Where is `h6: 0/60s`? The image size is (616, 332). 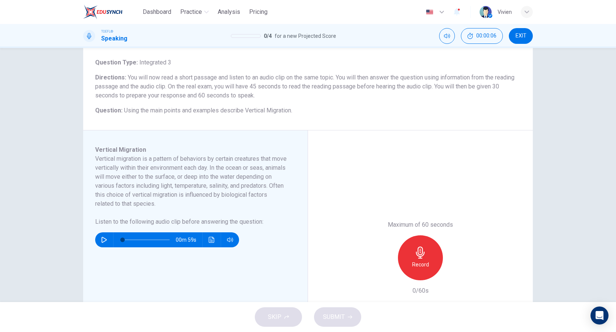 h6: 0/60s is located at coordinates (420, 291).